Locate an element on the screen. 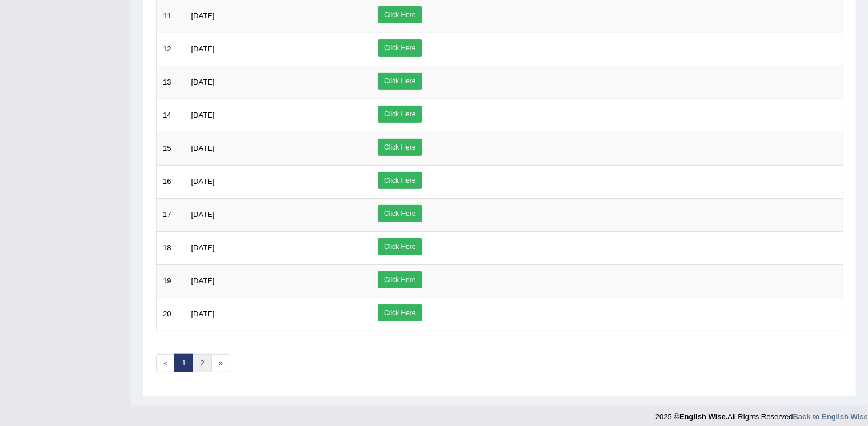 Image resolution: width=868 pixels, height=426 pixels. td: 18 is located at coordinates (171, 248).